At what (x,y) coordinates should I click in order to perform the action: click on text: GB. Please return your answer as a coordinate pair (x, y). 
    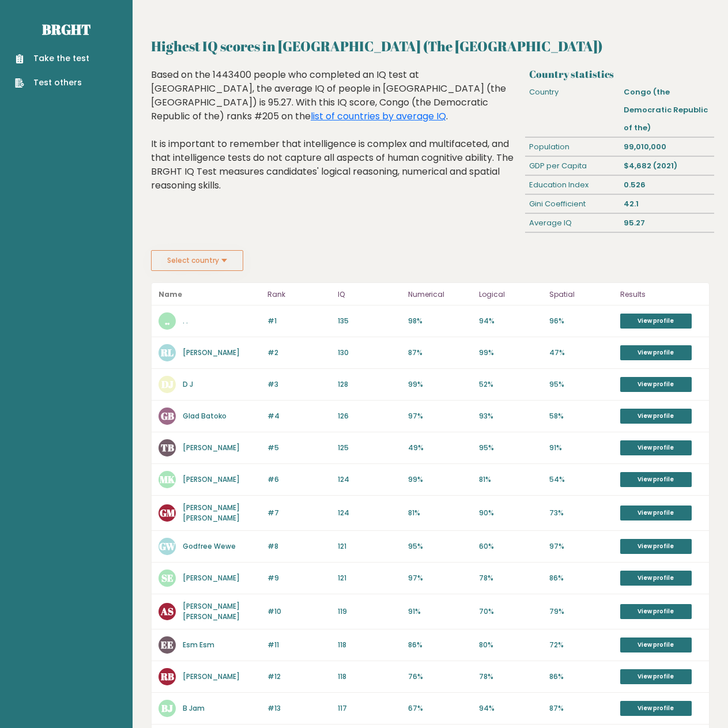
    Looking at the image, I should click on (167, 416).